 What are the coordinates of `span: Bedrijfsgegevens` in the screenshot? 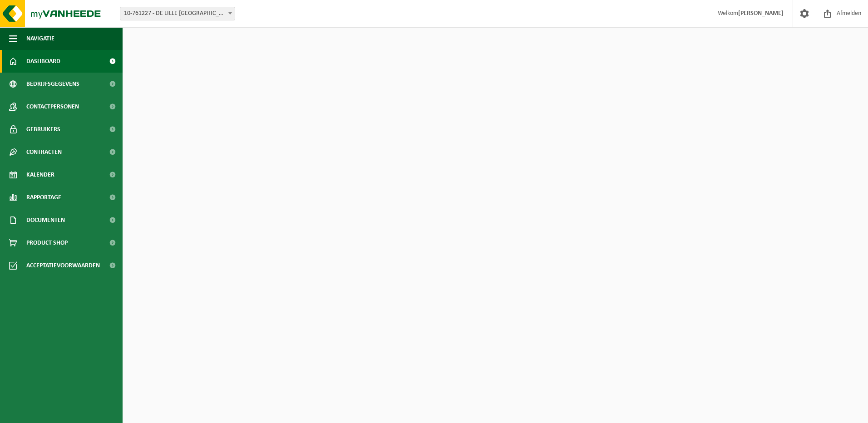 It's located at (53, 84).